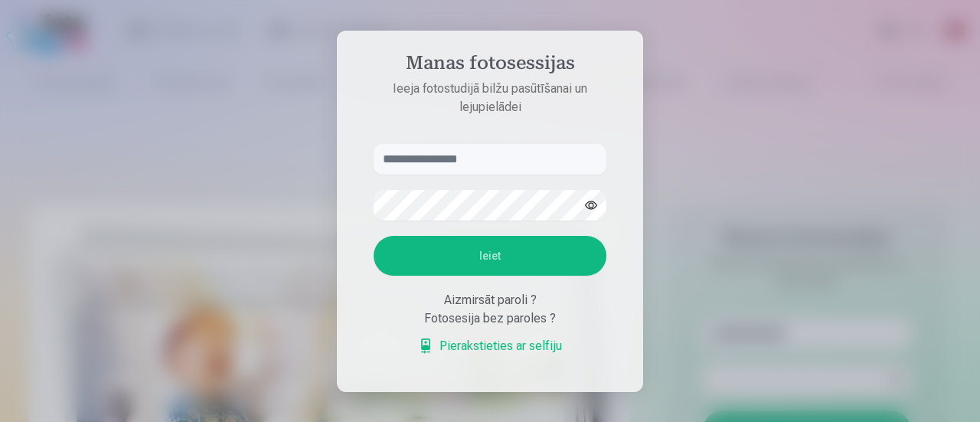  Describe the element at coordinates (490, 319) in the screenshot. I see `div: Fotosesija bez paroles ?` at that location.